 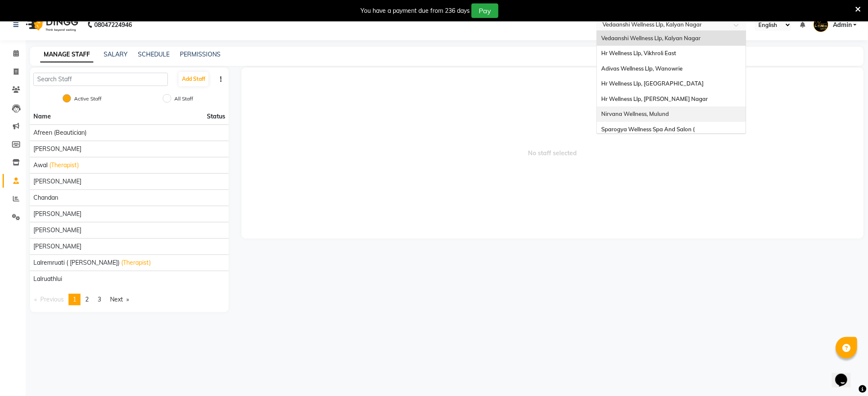 I want to click on span: 1, so click(x=74, y=299).